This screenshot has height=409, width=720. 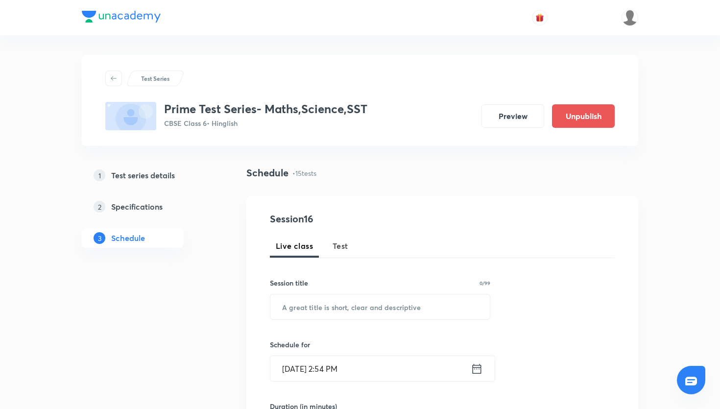 I want to click on button: Preview, so click(x=513, y=116).